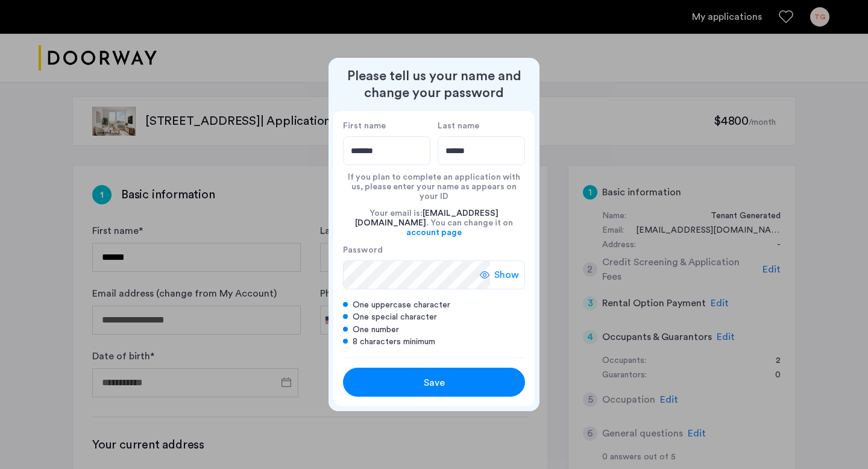 This screenshot has height=469, width=868. I want to click on button: button, so click(434, 382).